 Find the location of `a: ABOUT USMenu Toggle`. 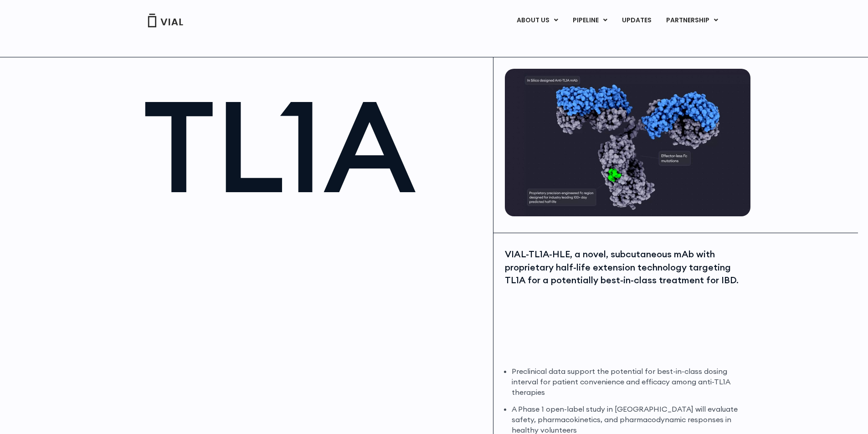

a: ABOUT USMenu Toggle is located at coordinates (537, 20).